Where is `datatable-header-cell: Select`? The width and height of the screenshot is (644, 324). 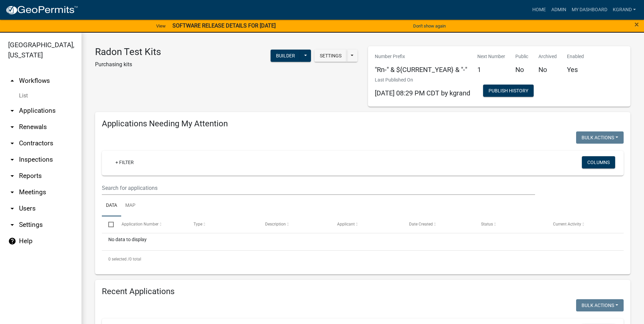
datatable-header-cell: Select is located at coordinates (108, 225).